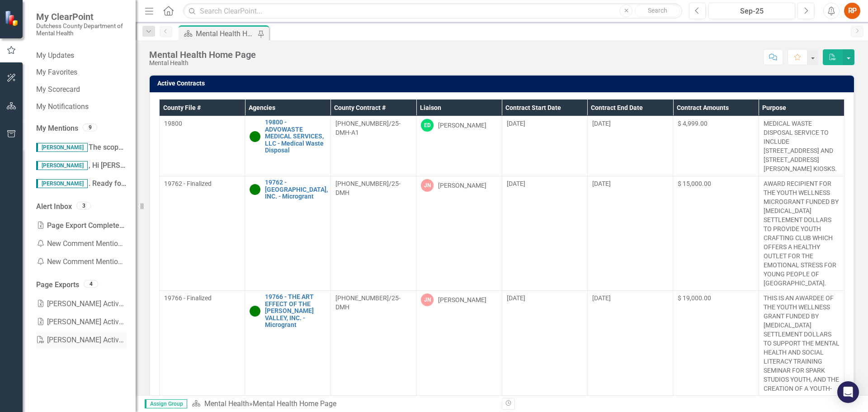  Describe the element at coordinates (81, 107) in the screenshot. I see `a: My Notifications` at that location.